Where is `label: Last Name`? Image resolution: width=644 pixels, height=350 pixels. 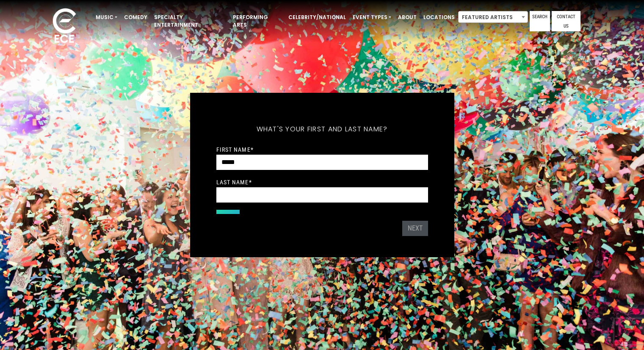
label: Last Name is located at coordinates (234, 182).